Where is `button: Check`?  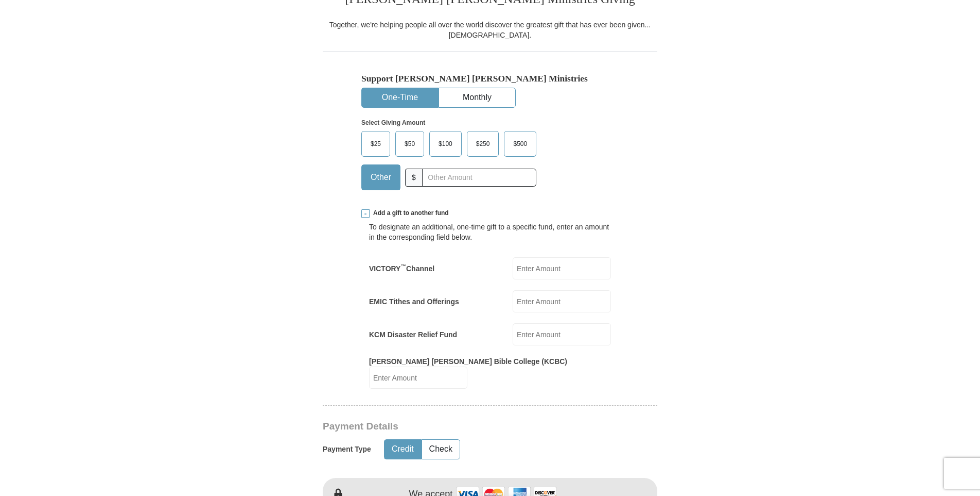
button: Check is located at coordinates (441, 449).